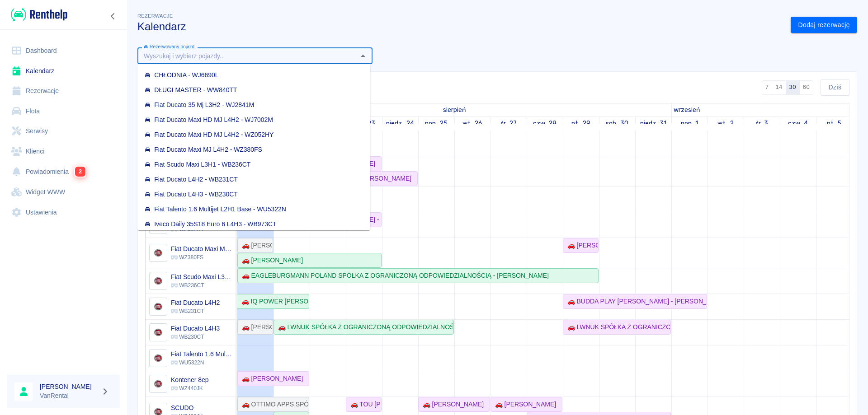 Image resolution: width=868 pixels, height=415 pixels. What do you see at coordinates (63, 212) in the screenshot?
I see `a: Ustawienia` at bounding box center [63, 212].